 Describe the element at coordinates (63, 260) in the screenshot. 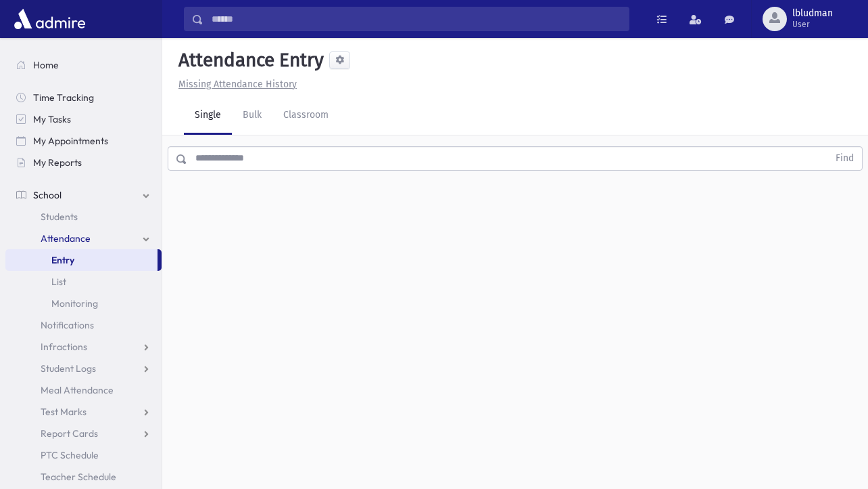

I see `span: Entry` at that location.